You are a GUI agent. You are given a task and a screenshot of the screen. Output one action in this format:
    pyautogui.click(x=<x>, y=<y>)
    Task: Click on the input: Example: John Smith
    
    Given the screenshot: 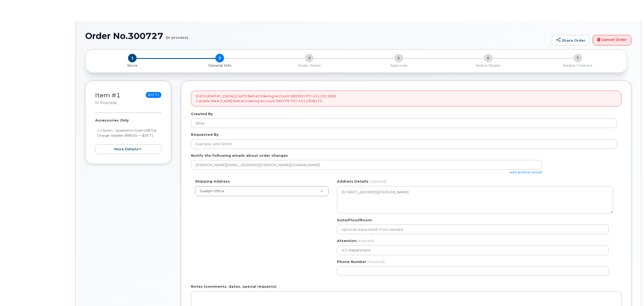 What is the action you would take?
    pyautogui.click(x=404, y=144)
    